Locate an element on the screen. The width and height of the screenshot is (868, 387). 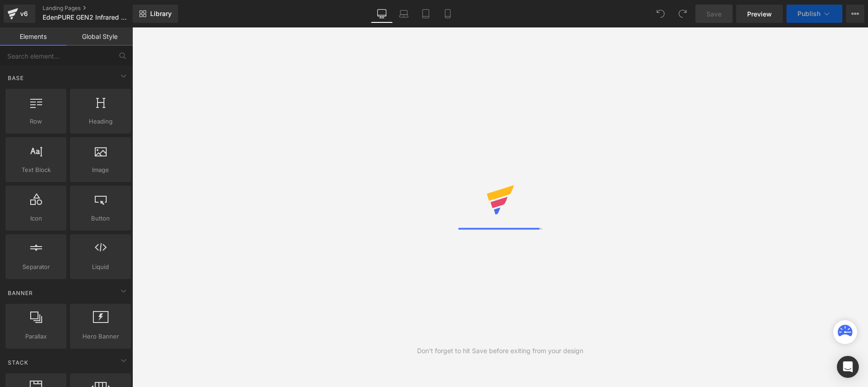
a: v6 is located at coordinates (19, 13).